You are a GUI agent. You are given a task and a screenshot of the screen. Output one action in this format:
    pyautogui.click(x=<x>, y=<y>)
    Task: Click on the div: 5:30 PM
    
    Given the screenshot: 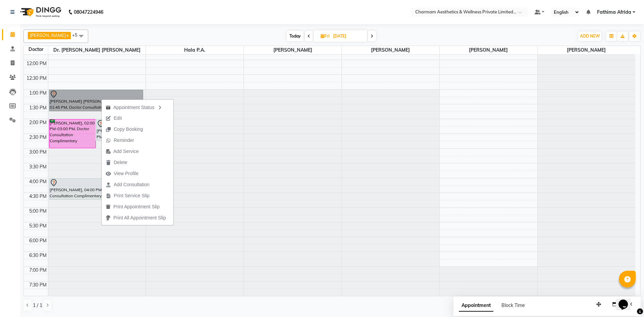 What is the action you would take?
    pyautogui.click(x=38, y=226)
    